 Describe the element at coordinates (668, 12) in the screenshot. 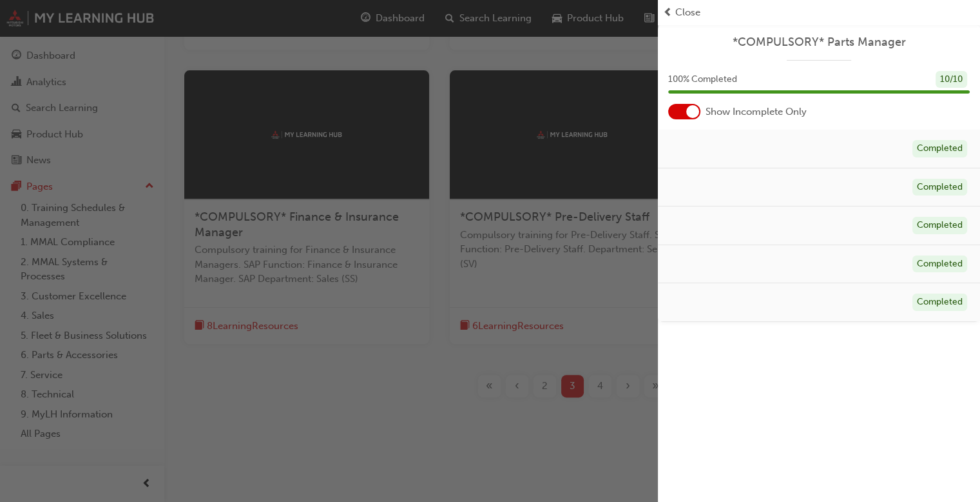

I see `span: prev-icon` at that location.